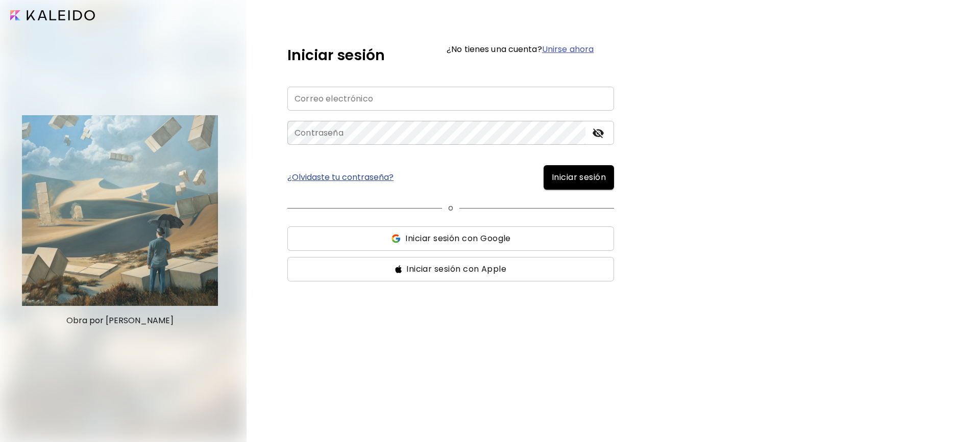 The width and height of the screenshot is (980, 442). What do you see at coordinates (458, 239) in the screenshot?
I see `span: Iniciar sesión con Google` at bounding box center [458, 239].